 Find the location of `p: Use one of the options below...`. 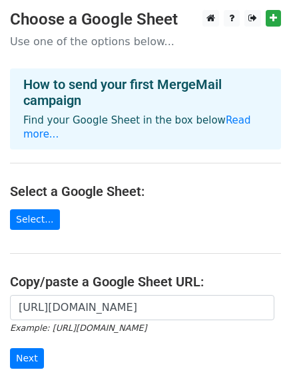

p: Use one of the options below... is located at coordinates (145, 41).